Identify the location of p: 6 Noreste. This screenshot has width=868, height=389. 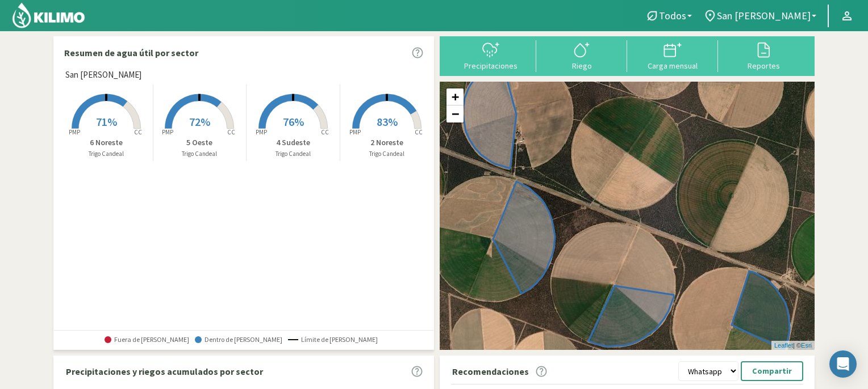
(106, 143).